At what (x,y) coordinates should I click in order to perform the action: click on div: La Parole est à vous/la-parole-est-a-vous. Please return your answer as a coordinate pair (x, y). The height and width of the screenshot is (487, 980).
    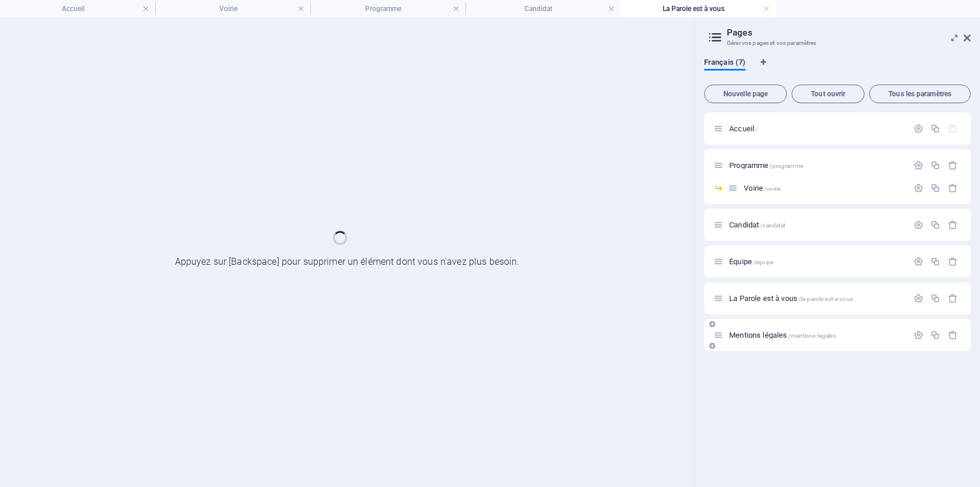
    Looking at the image, I should click on (817, 298).